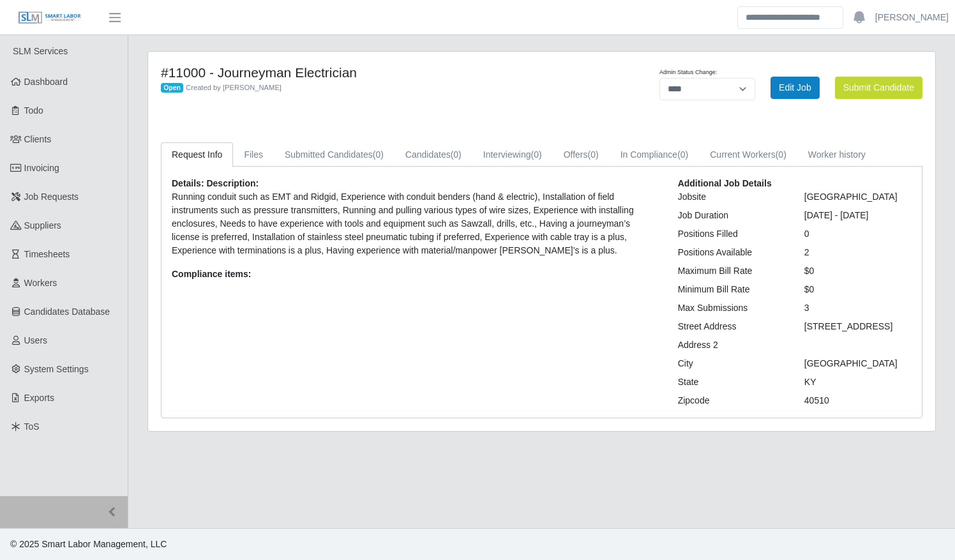  What do you see at coordinates (67, 312) in the screenshot?
I see `span: Candidates Database` at bounding box center [67, 312].